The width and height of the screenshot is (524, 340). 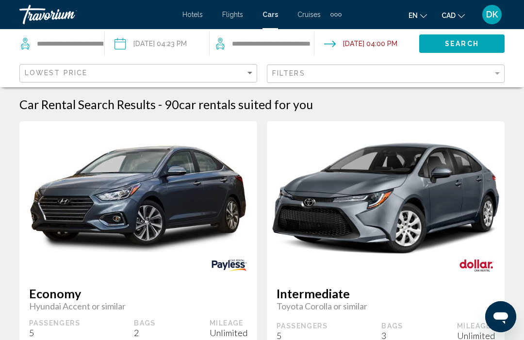 I want to click on span: Lowest Price, so click(x=56, y=73).